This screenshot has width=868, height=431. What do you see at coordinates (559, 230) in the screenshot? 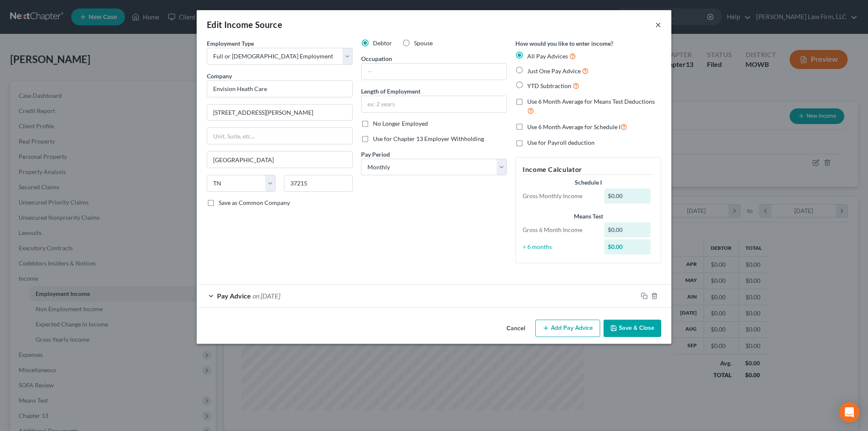
I see `div: Gross 6 Month Income` at bounding box center [559, 230].